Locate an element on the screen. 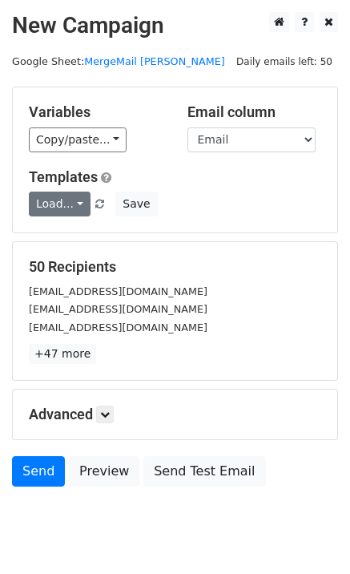  a: Daily emails left: 50 is located at coordinates (285, 61).